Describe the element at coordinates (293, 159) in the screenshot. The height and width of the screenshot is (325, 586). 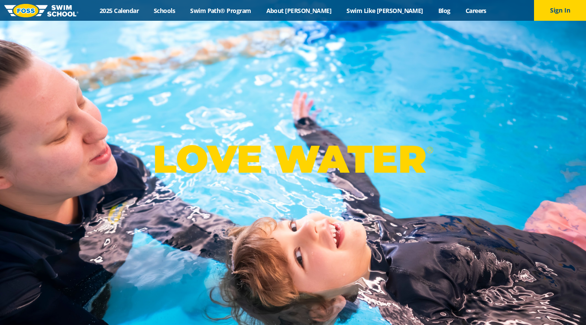
I see `p: LOVE WATER` at that location.